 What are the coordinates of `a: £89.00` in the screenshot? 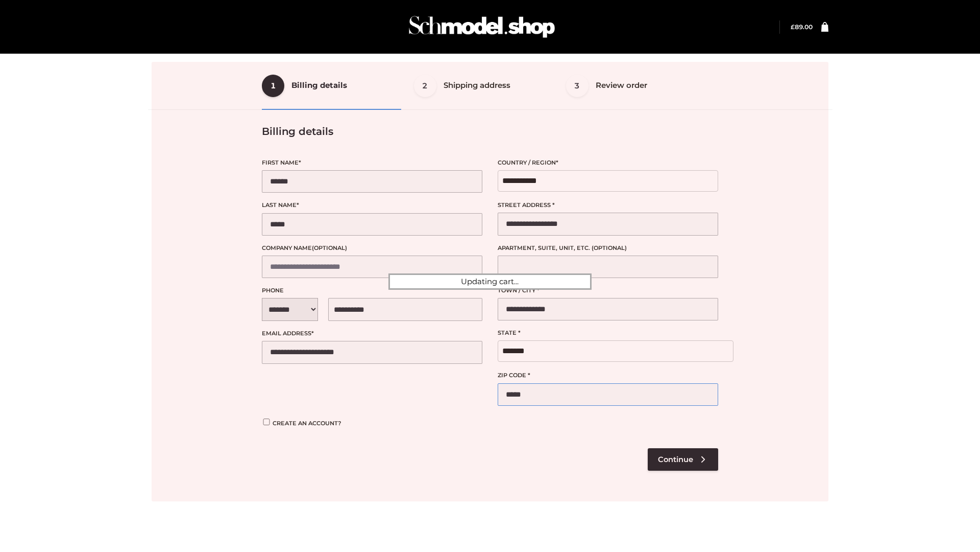 It's located at (801, 27).